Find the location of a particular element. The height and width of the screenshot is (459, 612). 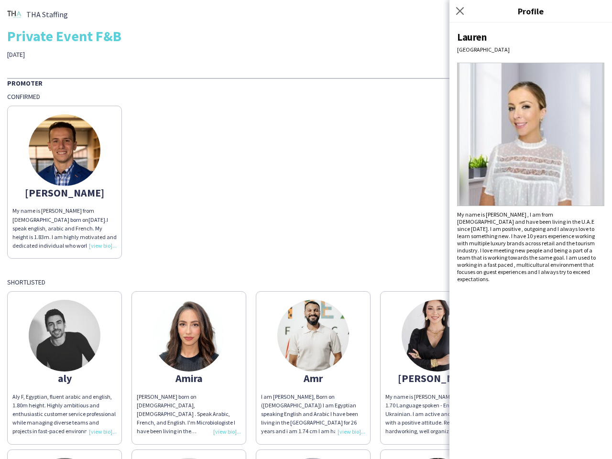

div: Lauren is located at coordinates (531, 37).